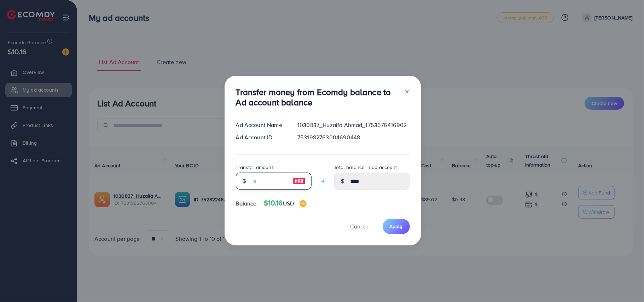 The image size is (644, 302). I want to click on label: Transfer amount, so click(254, 167).